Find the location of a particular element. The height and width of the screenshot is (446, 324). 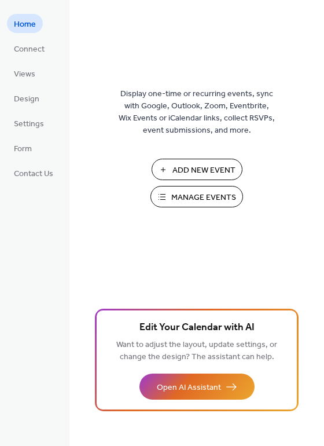

a: Contact Us is located at coordinates (34, 173).